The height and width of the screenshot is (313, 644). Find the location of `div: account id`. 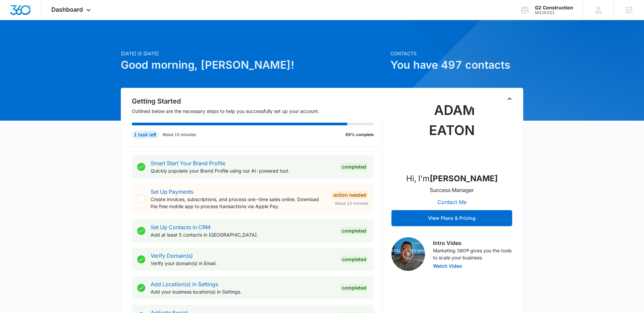

div: account id is located at coordinates (554, 13).